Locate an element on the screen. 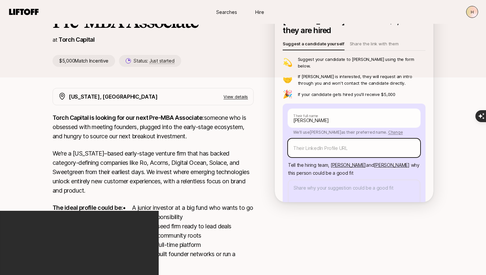 The image size is (486, 275). span: and is located at coordinates (388, 165).